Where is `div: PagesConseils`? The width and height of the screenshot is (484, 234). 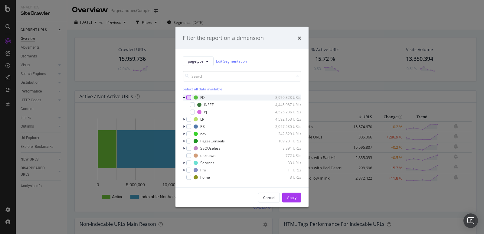
div: PagesConseils is located at coordinates (212, 141).